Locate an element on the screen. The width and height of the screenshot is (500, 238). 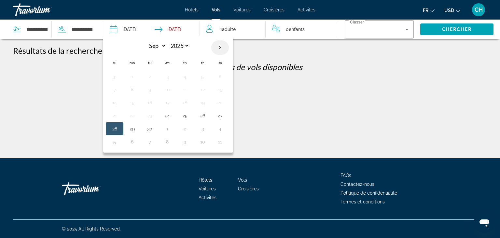
button: Day 13 is located at coordinates (220, 90).